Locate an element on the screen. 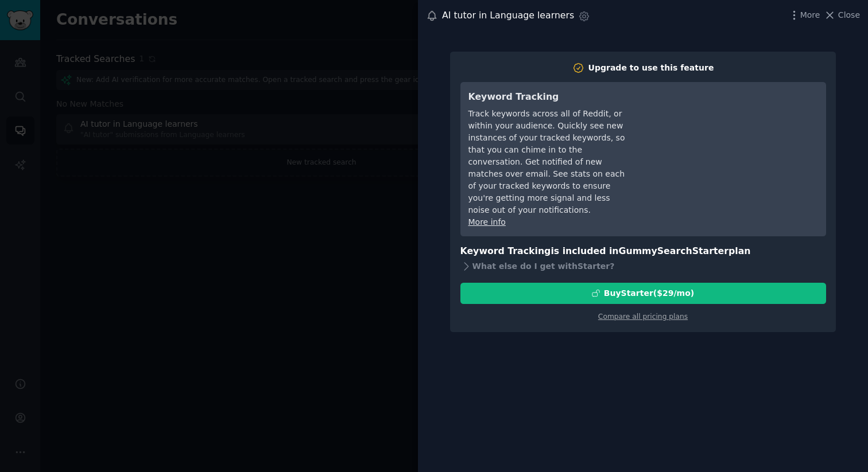  div: What else do I get with Starter ? is located at coordinates (643, 266).